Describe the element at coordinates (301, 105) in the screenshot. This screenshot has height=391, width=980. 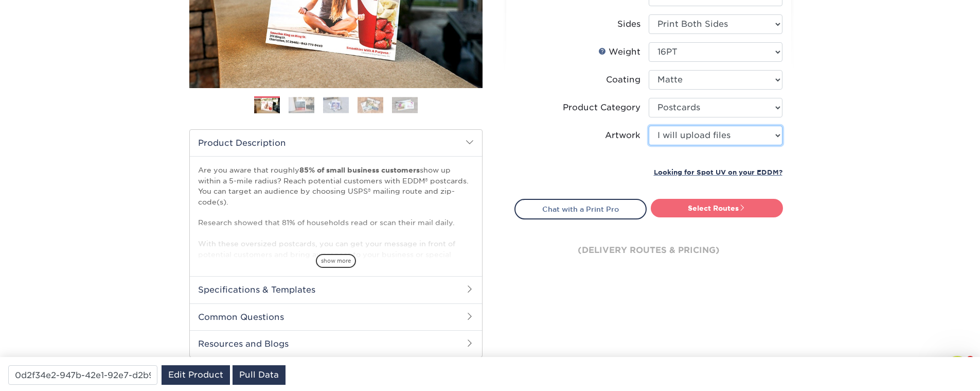
I see `img: EDDM 02` at that location.